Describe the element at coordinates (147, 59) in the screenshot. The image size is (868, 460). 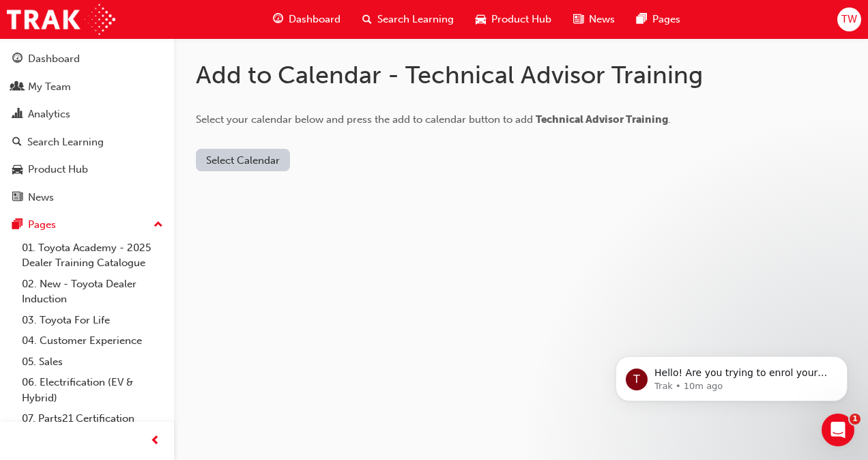
I see `p: Message from Trak, sent 10m ago` at that location.